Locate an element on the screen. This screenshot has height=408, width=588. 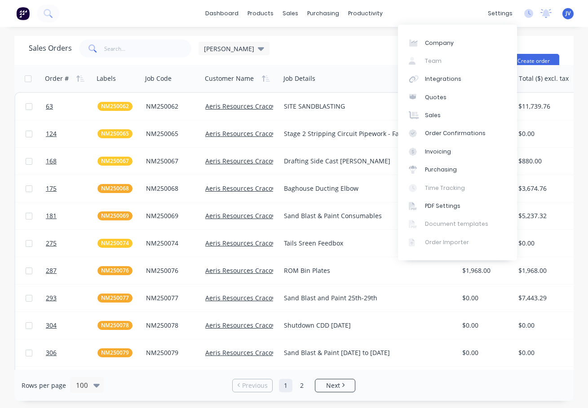
div: Quotes is located at coordinates (436, 97).